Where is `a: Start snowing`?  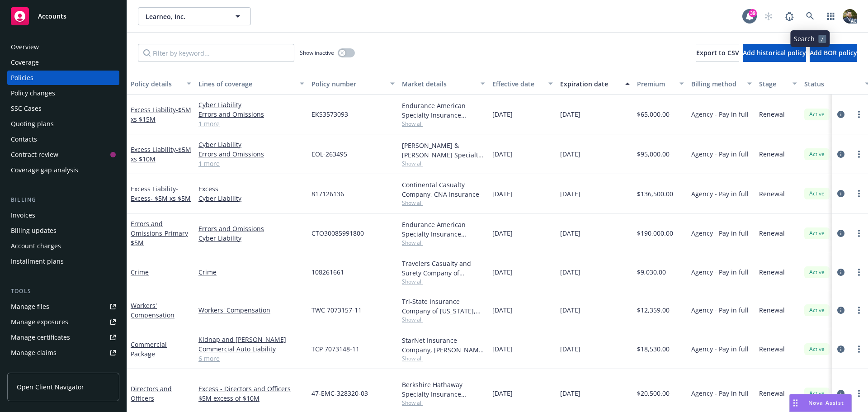
a: Start snowing is located at coordinates (769, 16).